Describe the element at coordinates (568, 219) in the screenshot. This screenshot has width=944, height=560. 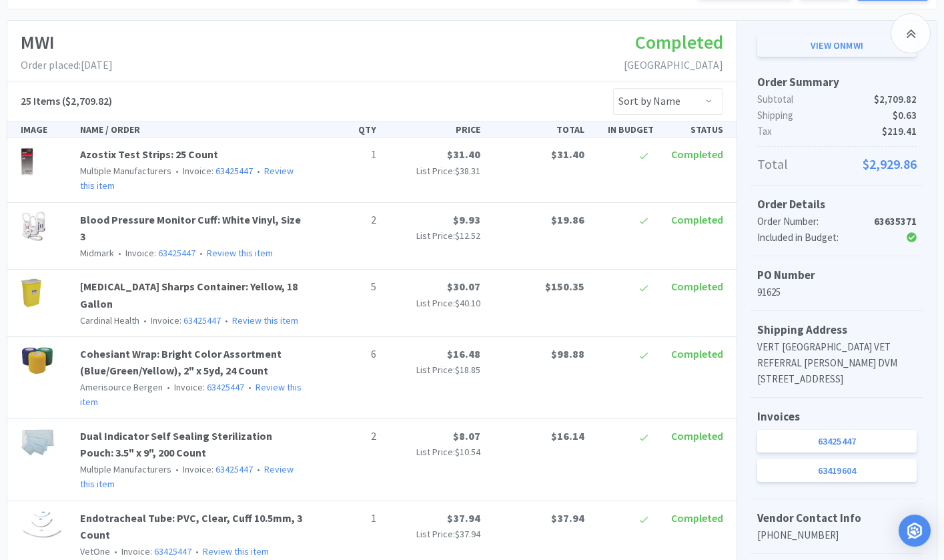
I see `span: $19.86` at that location.